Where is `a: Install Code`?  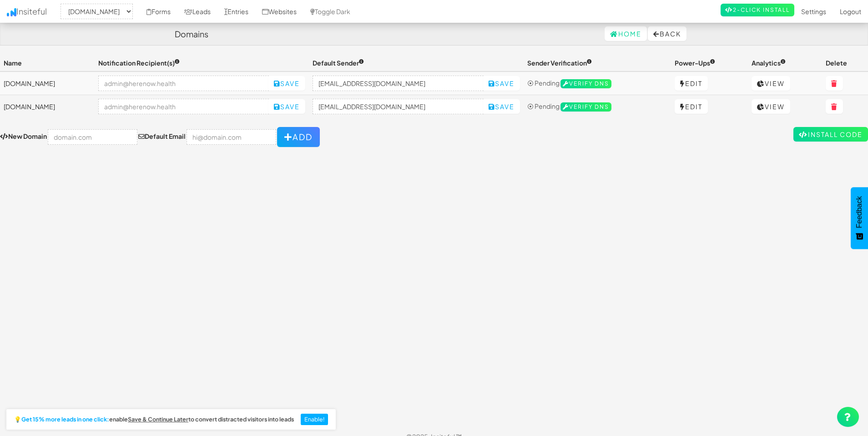 a: Install Code is located at coordinates (831, 134).